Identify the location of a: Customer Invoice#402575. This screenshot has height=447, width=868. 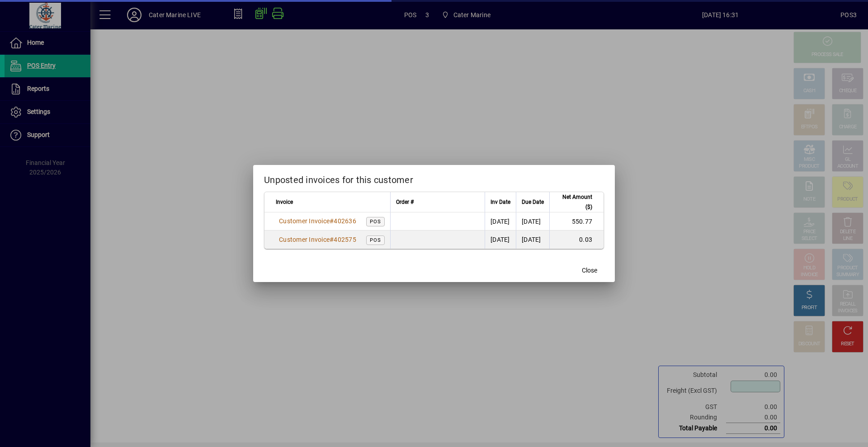
(318, 239).